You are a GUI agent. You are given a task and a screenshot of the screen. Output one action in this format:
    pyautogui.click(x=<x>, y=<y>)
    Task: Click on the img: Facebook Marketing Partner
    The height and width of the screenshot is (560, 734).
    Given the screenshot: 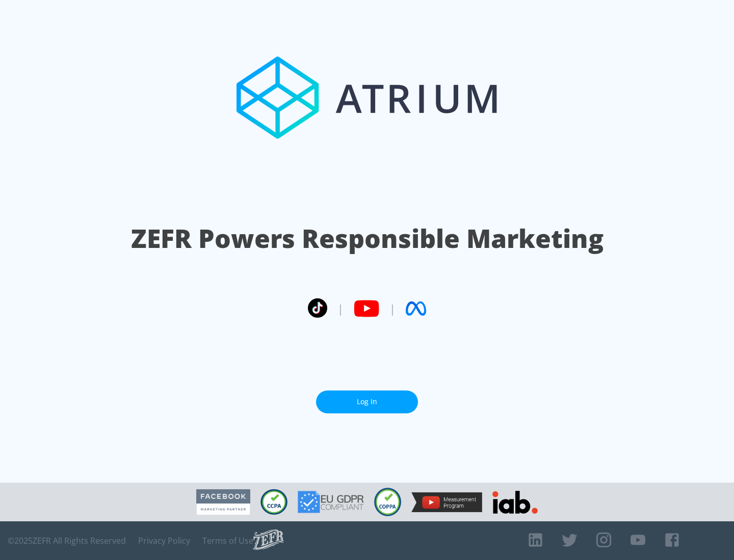 What is the action you would take?
    pyautogui.click(x=224, y=502)
    